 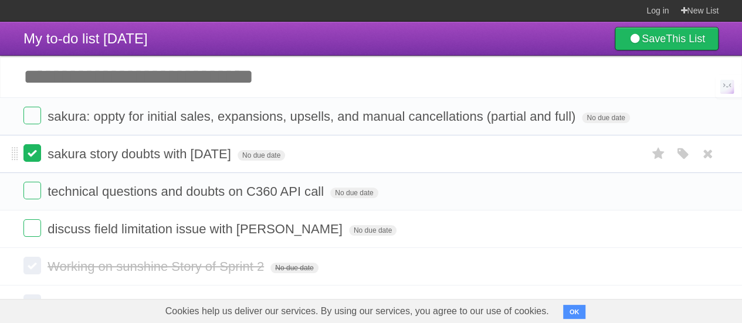 I want to click on a: SaveThis List, so click(x=666, y=39).